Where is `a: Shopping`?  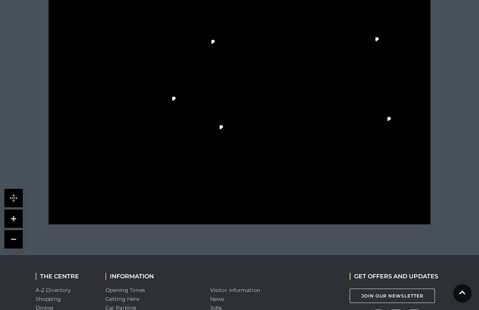 a: Shopping is located at coordinates (48, 298).